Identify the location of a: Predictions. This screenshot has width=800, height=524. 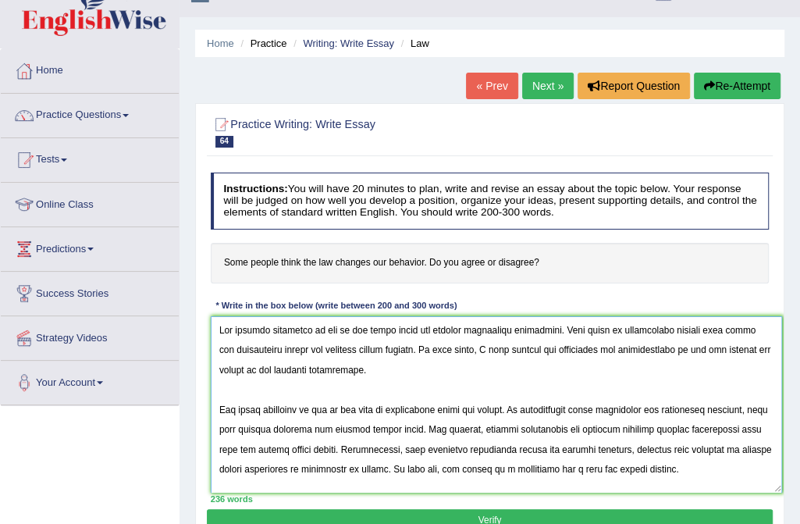
(90, 247).